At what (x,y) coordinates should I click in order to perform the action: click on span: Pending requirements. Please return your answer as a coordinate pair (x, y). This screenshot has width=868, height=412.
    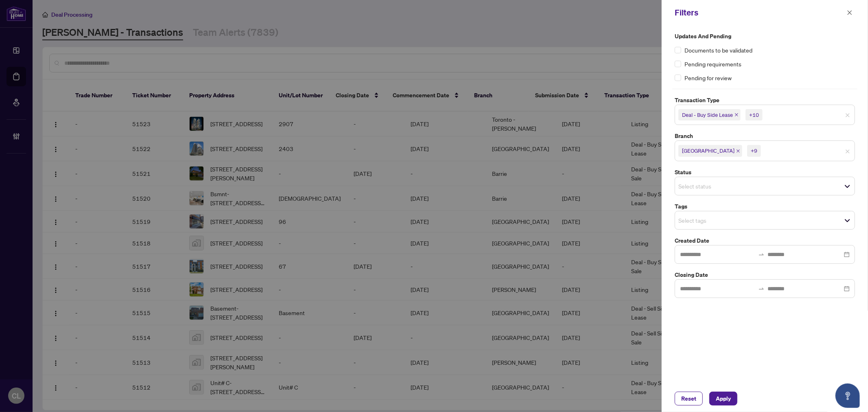
    Looking at the image, I should click on (713, 64).